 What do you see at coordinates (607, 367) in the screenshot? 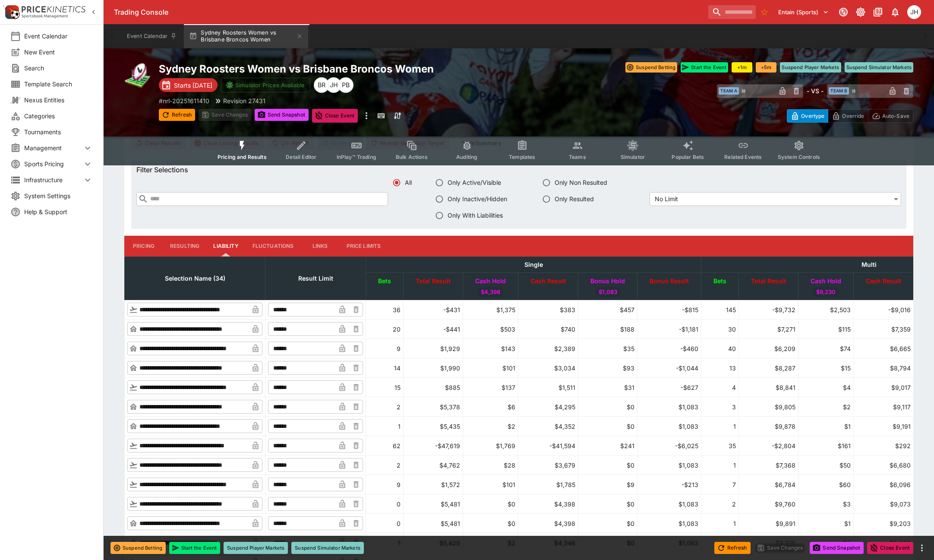
I see `div: $93` at bounding box center [607, 367].